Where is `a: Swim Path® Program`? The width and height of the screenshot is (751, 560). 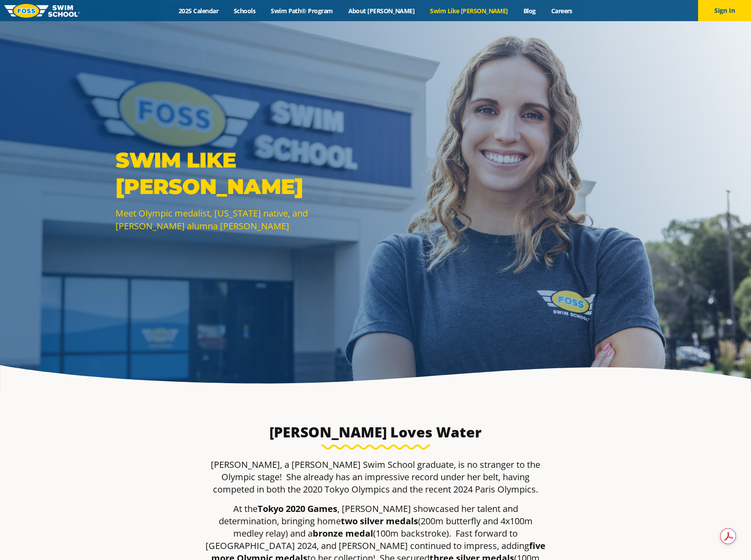
a: Swim Path® Program is located at coordinates (302, 11).